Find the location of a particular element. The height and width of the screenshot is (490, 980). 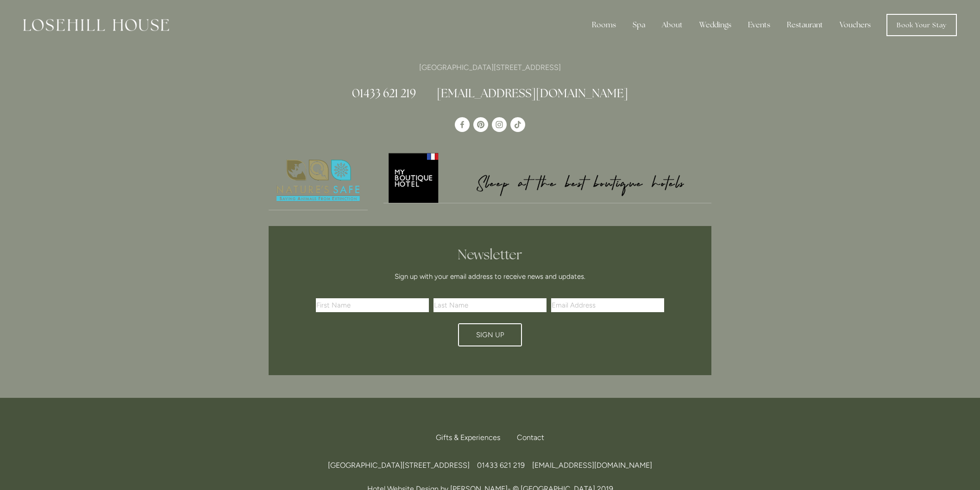

span: 01433 621 219 is located at coordinates (501, 465).